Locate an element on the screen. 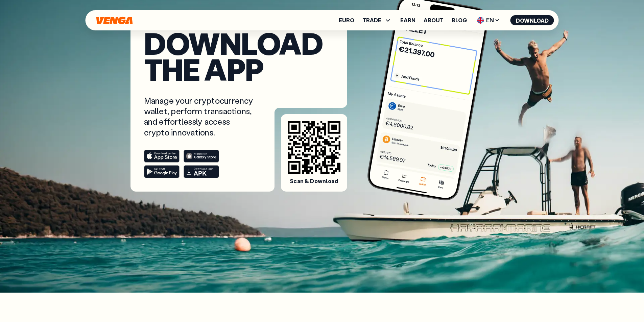 The height and width of the screenshot is (322, 644). img: flag-uk is located at coordinates (481, 20).